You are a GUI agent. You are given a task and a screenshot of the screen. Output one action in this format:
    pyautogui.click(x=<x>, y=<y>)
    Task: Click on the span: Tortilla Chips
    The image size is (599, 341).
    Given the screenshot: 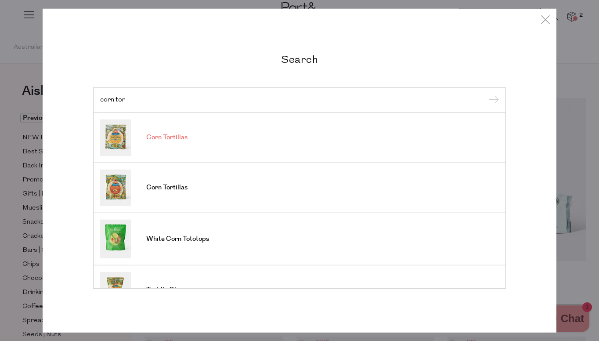 What is the action you would take?
    pyautogui.click(x=166, y=290)
    